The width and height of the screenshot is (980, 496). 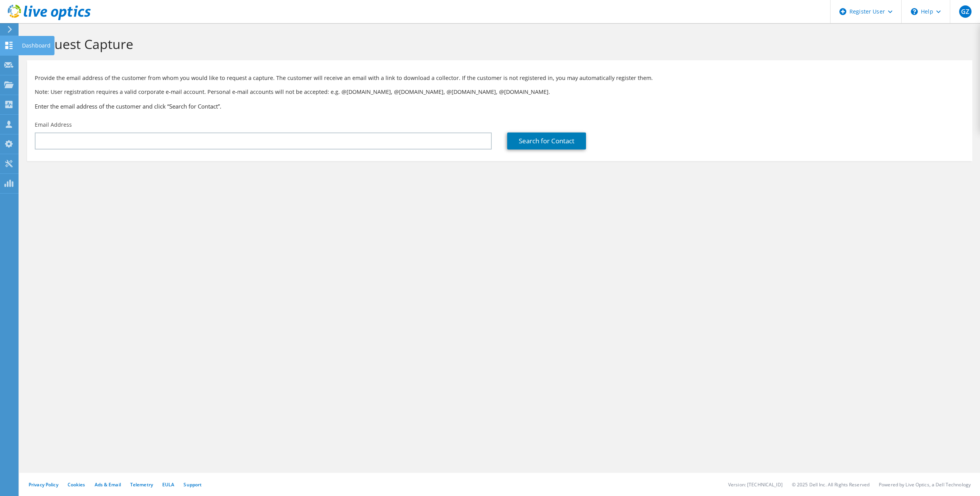 What do you see at coordinates (168, 484) in the screenshot?
I see `a: EULA` at bounding box center [168, 484].